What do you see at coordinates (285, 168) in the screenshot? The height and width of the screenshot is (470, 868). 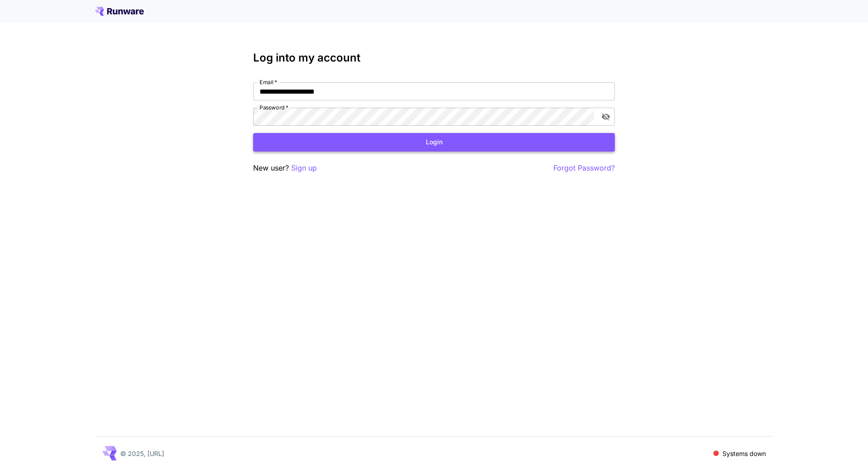 I see `p: New user?` at bounding box center [285, 168].